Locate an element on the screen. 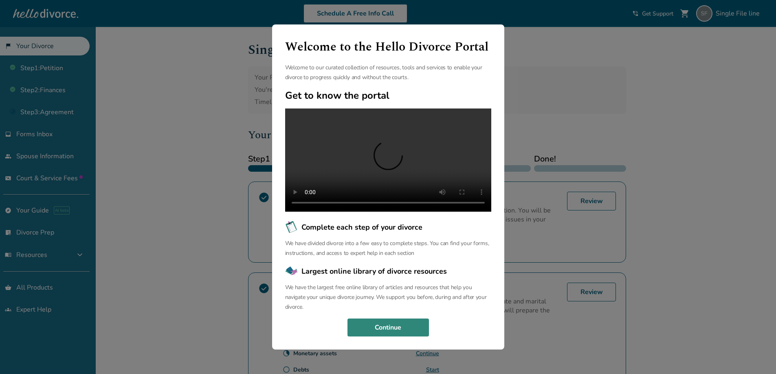  h1: Welcome to the Hello Divorce Portal is located at coordinates (388, 47).